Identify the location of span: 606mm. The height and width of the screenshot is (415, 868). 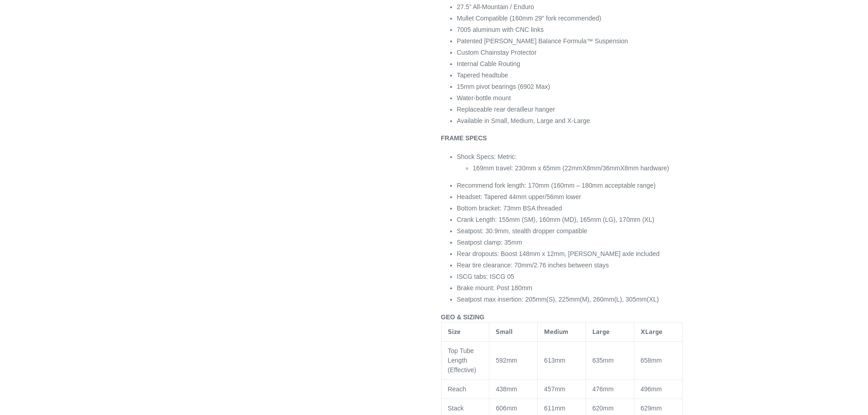
(506, 408).